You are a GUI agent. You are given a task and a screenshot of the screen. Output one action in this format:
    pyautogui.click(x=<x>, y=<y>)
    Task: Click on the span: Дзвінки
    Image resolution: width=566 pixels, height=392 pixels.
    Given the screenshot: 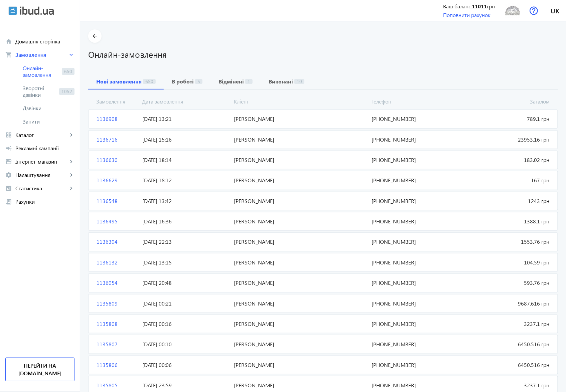 What is the action you would take?
    pyautogui.click(x=48, y=108)
    